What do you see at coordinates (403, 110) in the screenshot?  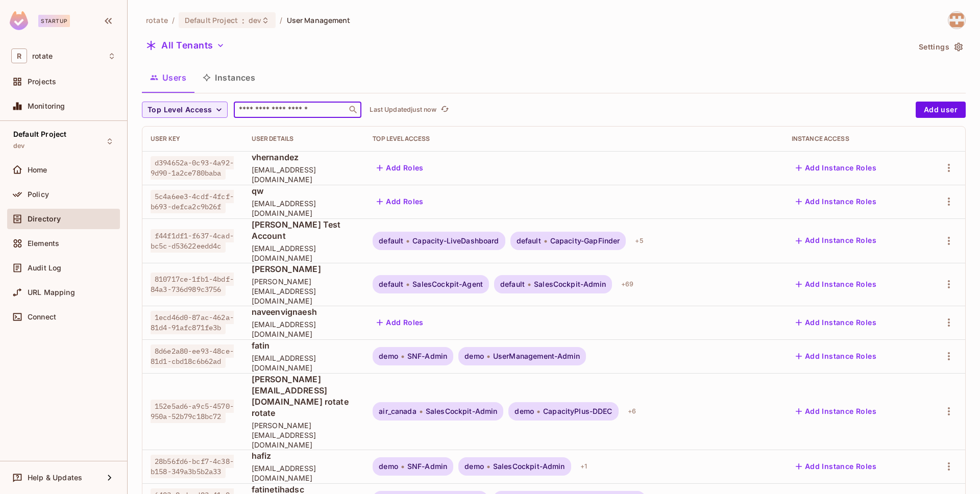 I see `p: Last Updated just now` at bounding box center [403, 110].